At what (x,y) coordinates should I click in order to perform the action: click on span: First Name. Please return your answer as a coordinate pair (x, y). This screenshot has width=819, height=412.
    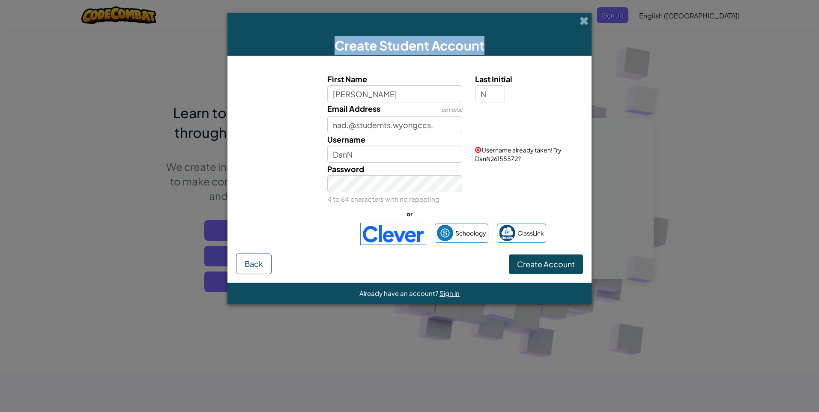
    Looking at the image, I should click on (347, 79).